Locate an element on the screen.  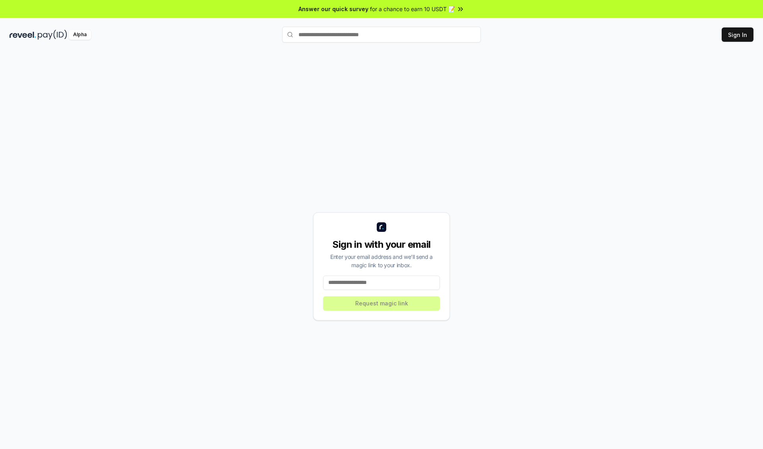
span: Answer our quick survey is located at coordinates (333, 9).